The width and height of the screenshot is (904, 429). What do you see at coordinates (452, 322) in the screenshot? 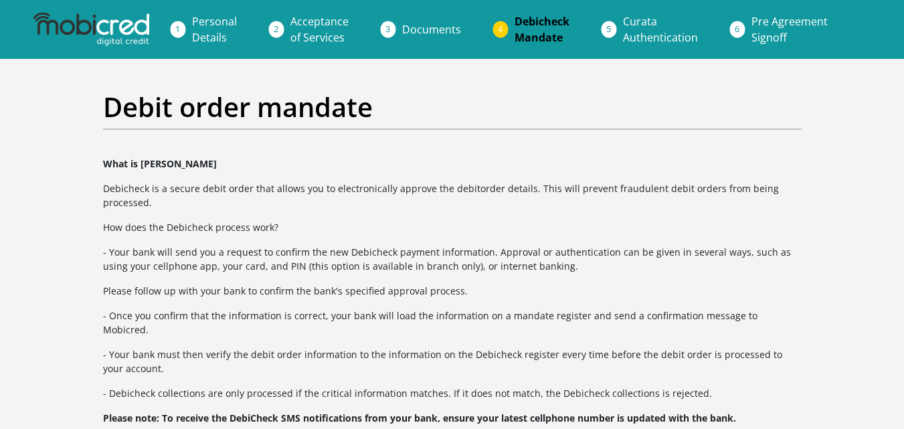
I see `p: - Once you confirm that the information is correct, your bank will load the information on a mand...` at bounding box center [452, 322].